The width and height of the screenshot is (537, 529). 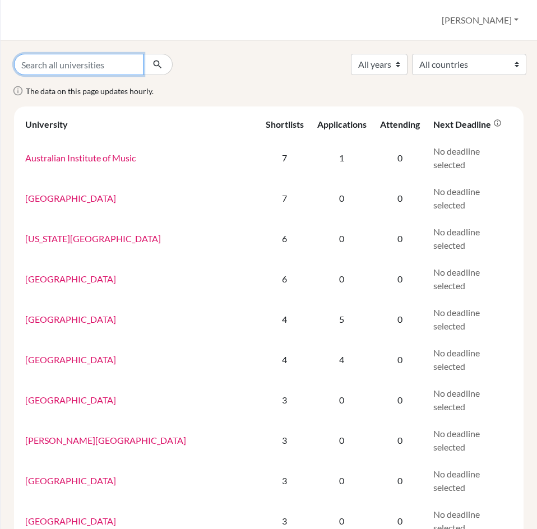 What do you see at coordinates (468, 124) in the screenshot?
I see `div: Next deadline` at bounding box center [468, 124].